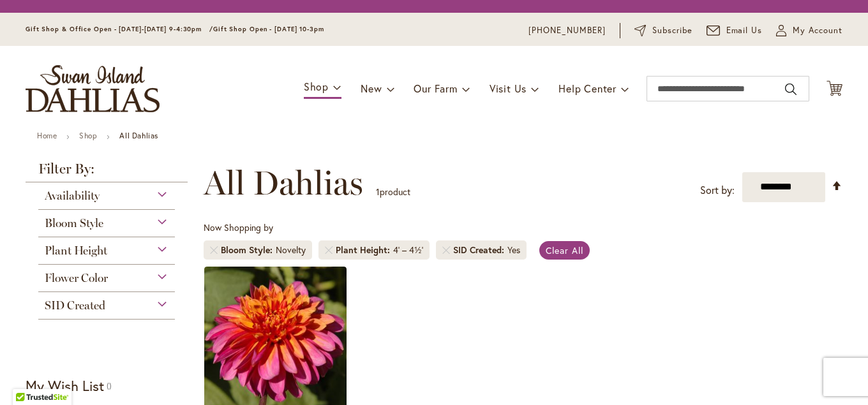 The height and width of the screenshot is (405, 868). I want to click on span: Availability, so click(72, 196).